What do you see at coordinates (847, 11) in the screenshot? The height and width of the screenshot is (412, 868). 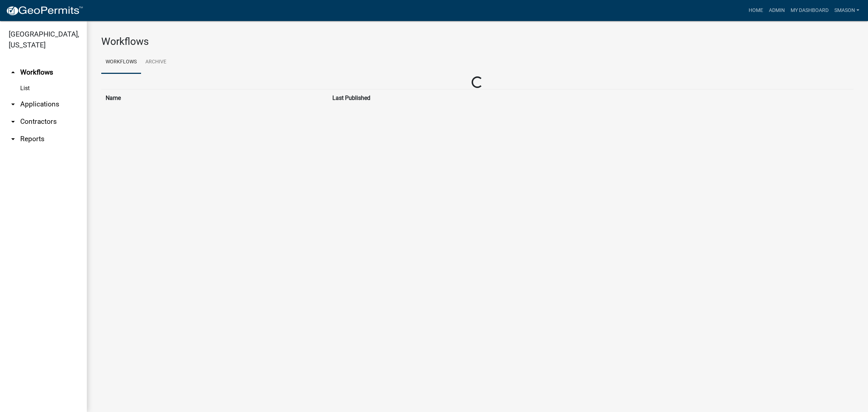 I see `a: Smason` at bounding box center [847, 11].